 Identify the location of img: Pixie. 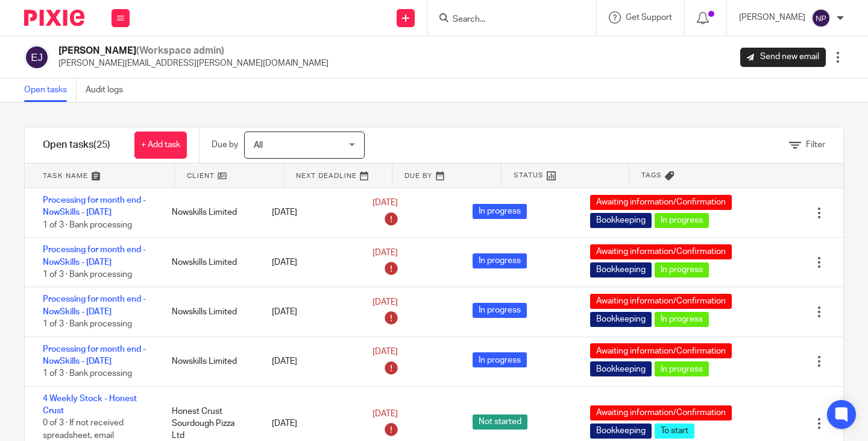
(55, 17).